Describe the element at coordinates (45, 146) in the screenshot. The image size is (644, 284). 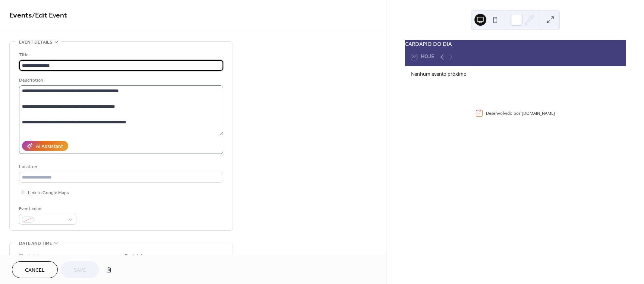
I see `button: AI Assistant` at that location.